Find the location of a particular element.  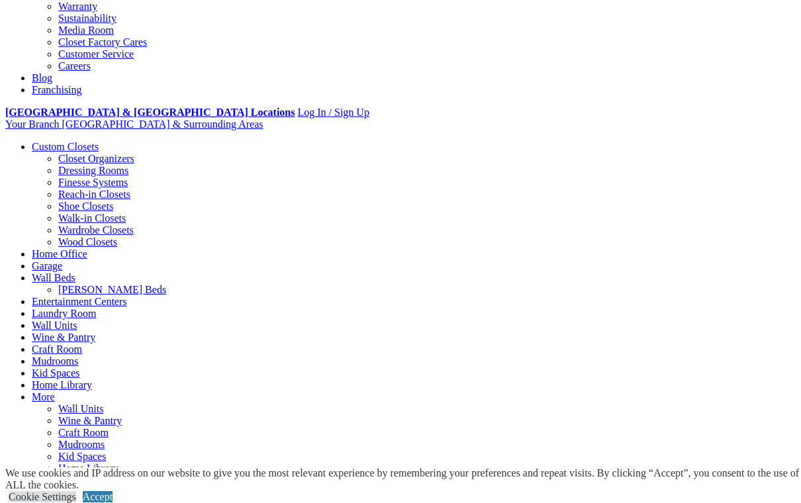

a: Custom Closets is located at coordinates (65, 146).